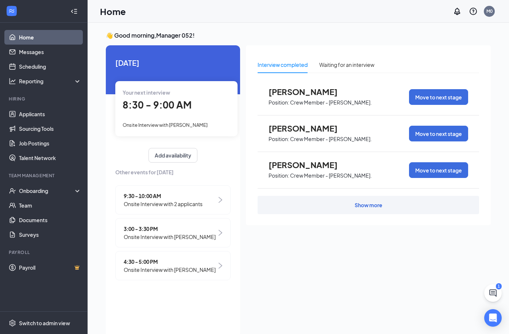 This screenshot has height=334, width=509. What do you see at coordinates (50, 81) in the screenshot?
I see `div: Reporting` at bounding box center [50, 81].